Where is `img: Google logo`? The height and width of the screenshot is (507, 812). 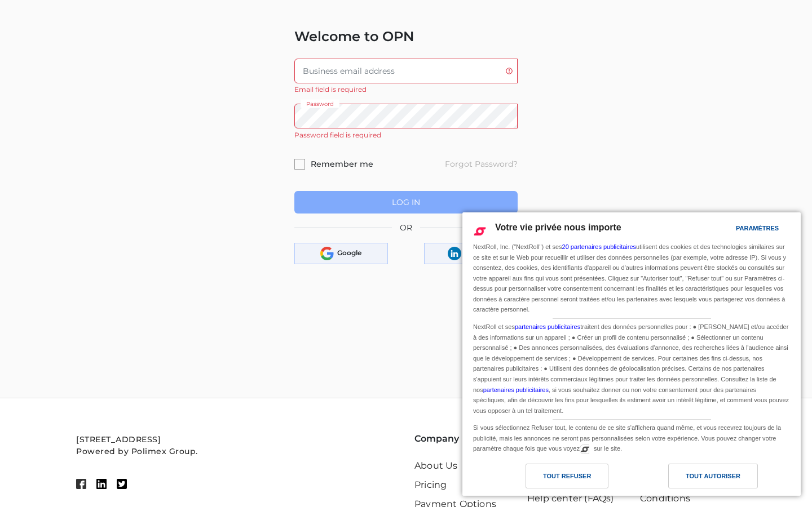 img: Google logo is located at coordinates (327, 254).